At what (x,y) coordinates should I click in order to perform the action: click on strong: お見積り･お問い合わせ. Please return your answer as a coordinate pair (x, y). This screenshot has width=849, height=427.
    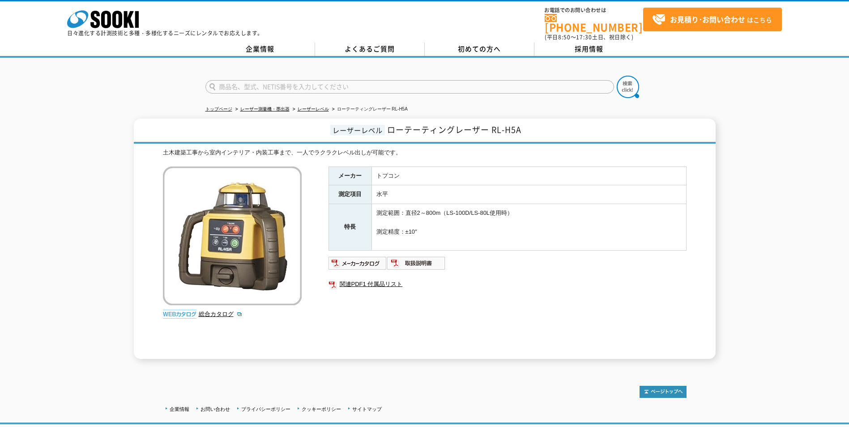
    Looking at the image, I should click on (708, 19).